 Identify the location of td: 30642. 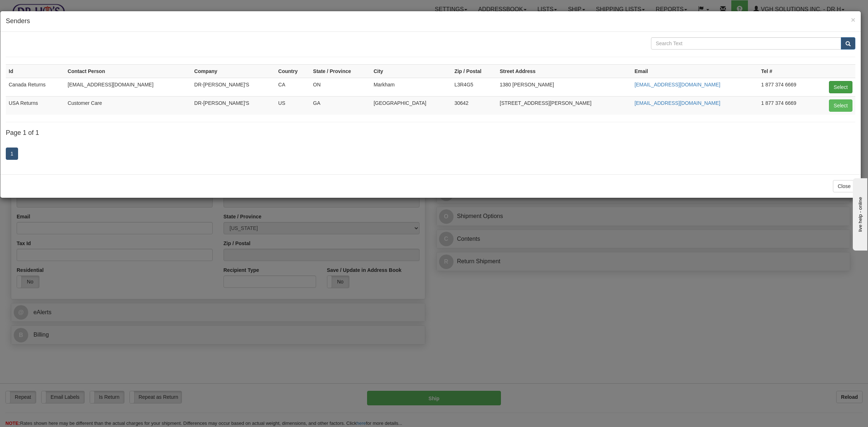
(473, 106).